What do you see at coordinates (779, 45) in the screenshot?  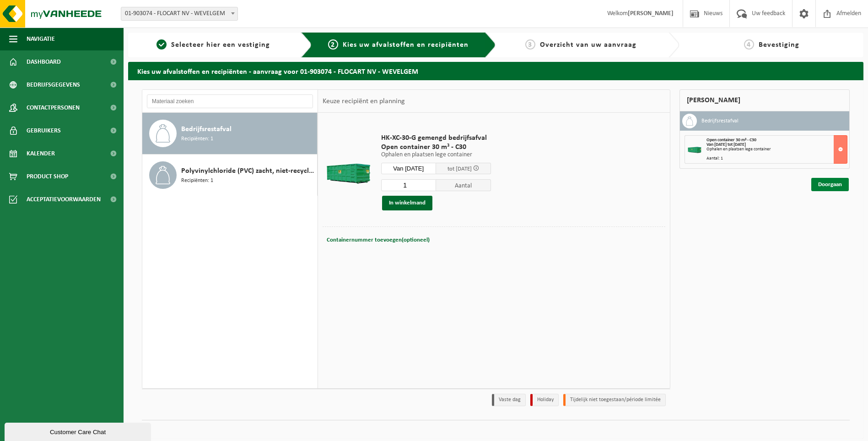 I see `span: Bevestiging` at bounding box center [779, 45].